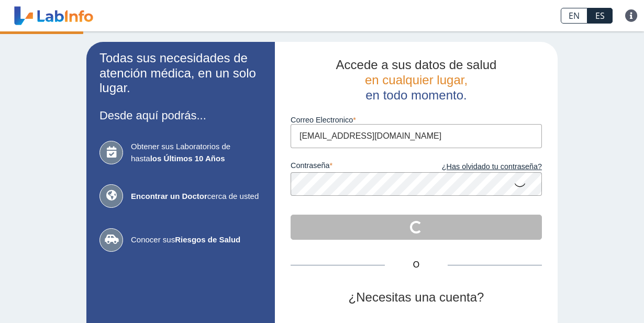 This screenshot has height=323, width=644. I want to click on span: Conocer sus, so click(197, 240).